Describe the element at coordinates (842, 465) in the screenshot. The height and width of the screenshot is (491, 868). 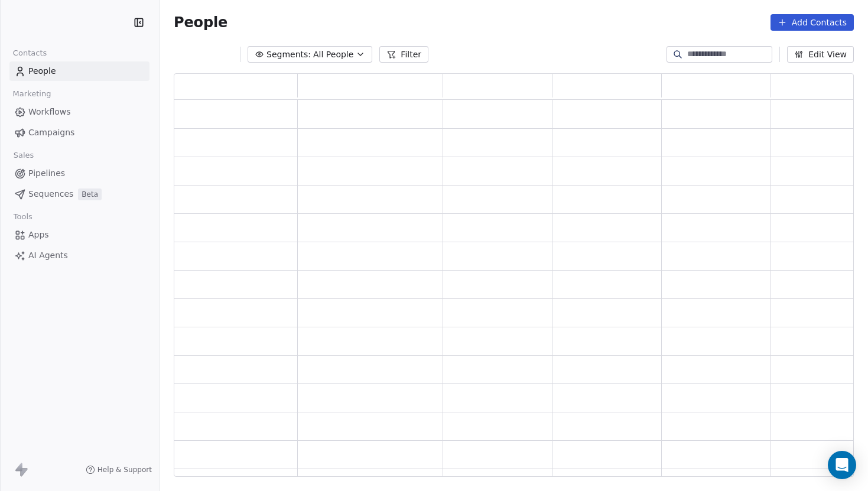
I see `div: Open Intercom Messenger` at that location.